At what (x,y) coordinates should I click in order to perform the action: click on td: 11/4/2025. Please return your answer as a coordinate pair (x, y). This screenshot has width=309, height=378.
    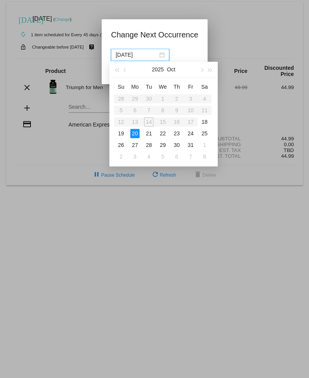
    Looking at the image, I should click on (149, 157).